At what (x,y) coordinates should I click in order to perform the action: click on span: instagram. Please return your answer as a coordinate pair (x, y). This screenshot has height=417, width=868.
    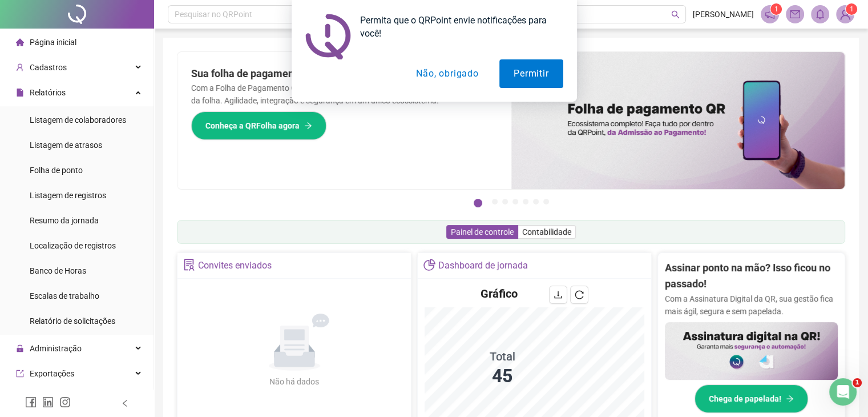
    Looking at the image, I should click on (65, 402).